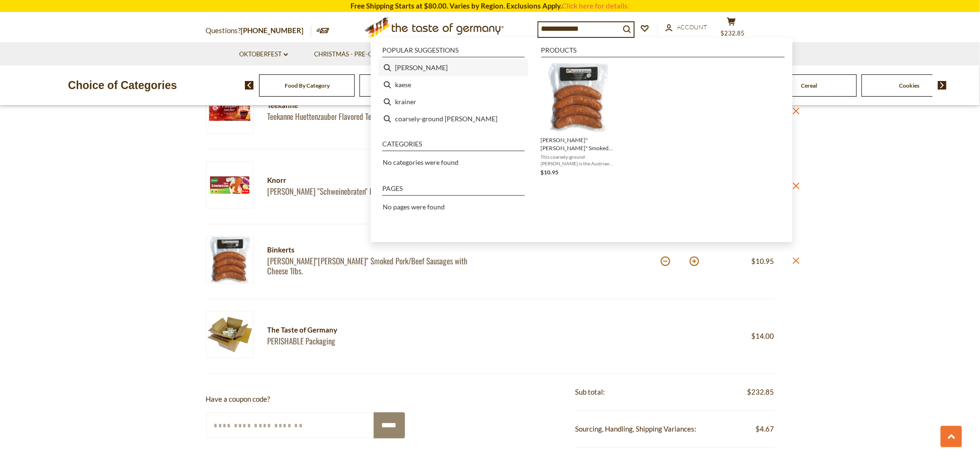 The height and width of the screenshot is (460, 980). What do you see at coordinates (370, 181) in the screenshot?
I see `div: Knorr` at bounding box center [370, 181].